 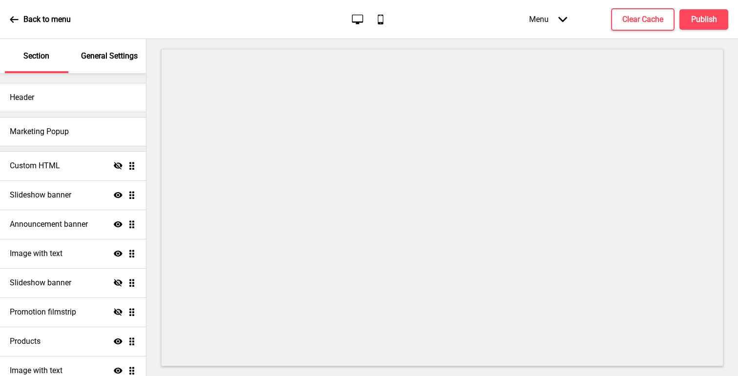 I want to click on button: Publish, so click(x=704, y=20).